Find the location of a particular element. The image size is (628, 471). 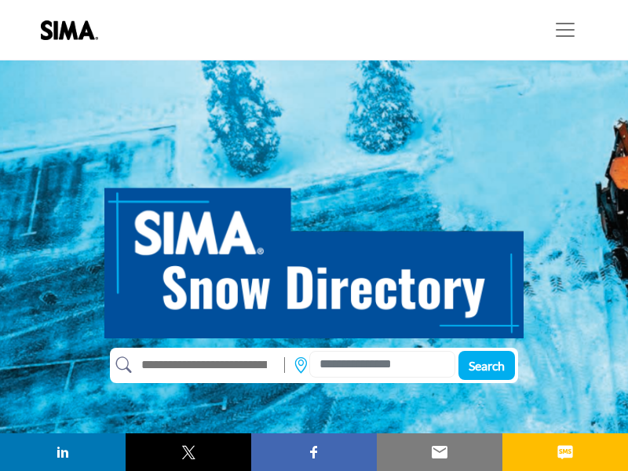

img: linkedin sharing button is located at coordinates (63, 452).